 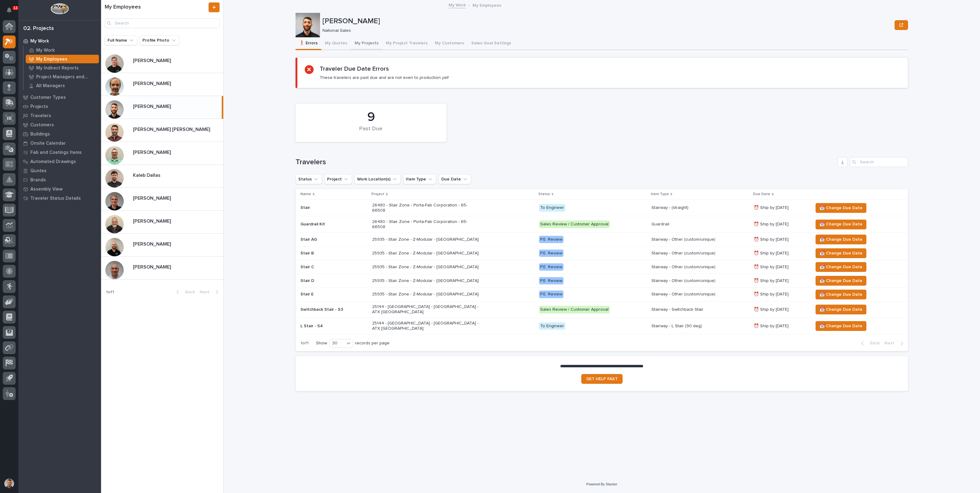 I want to click on tr: Guardrail Kit26480 - Stair Zone - Porta-Fab Corporation - 65-66508Sales Review / Customer Approva..., so click(x=602, y=225).